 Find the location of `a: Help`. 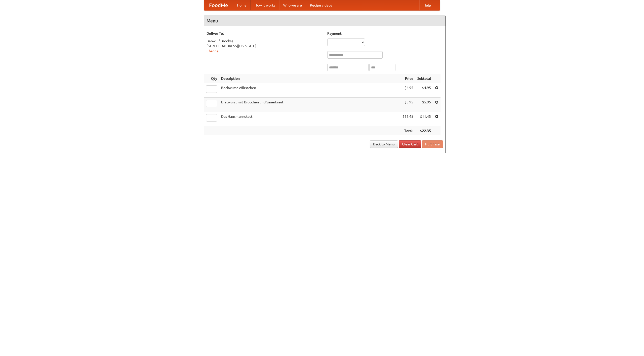

a: Help is located at coordinates (427, 5).